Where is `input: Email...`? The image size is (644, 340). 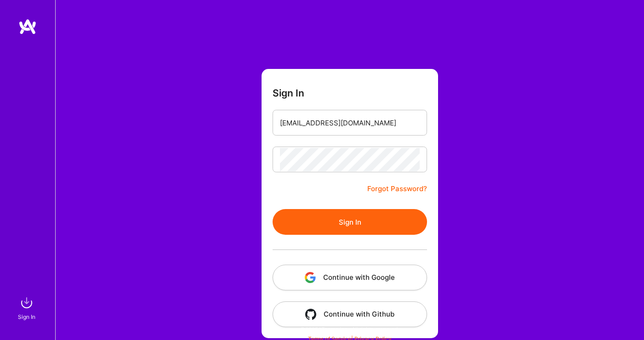
input: Email... is located at coordinates (350, 122).